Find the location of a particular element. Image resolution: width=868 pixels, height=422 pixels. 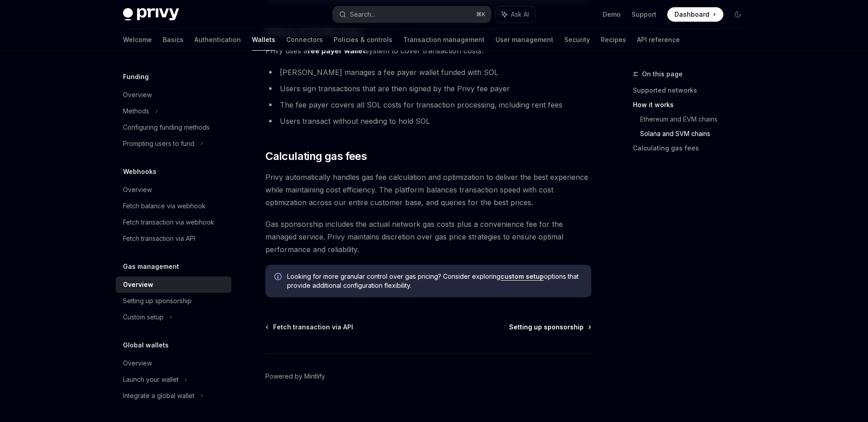

span: Setting up sponsorship is located at coordinates (546, 327).